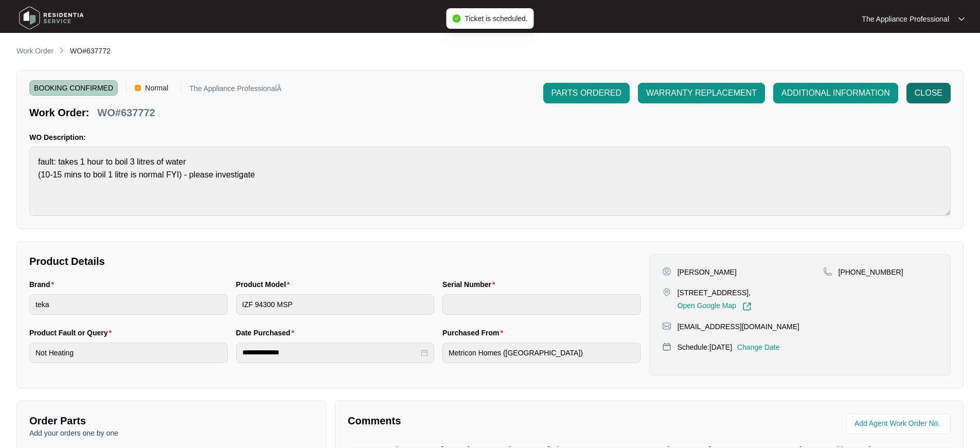  What do you see at coordinates (52, 18) in the screenshot?
I see `img: residentia service logo` at bounding box center [52, 18].